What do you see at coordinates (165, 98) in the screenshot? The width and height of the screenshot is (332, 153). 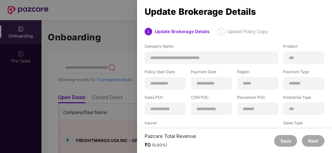 I see `label: Sales POC` at bounding box center [165, 98].